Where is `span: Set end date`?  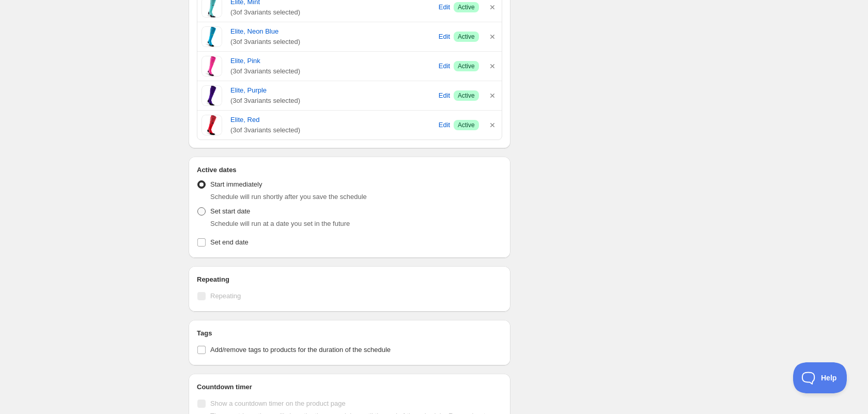 span: Set end date is located at coordinates (229, 242).